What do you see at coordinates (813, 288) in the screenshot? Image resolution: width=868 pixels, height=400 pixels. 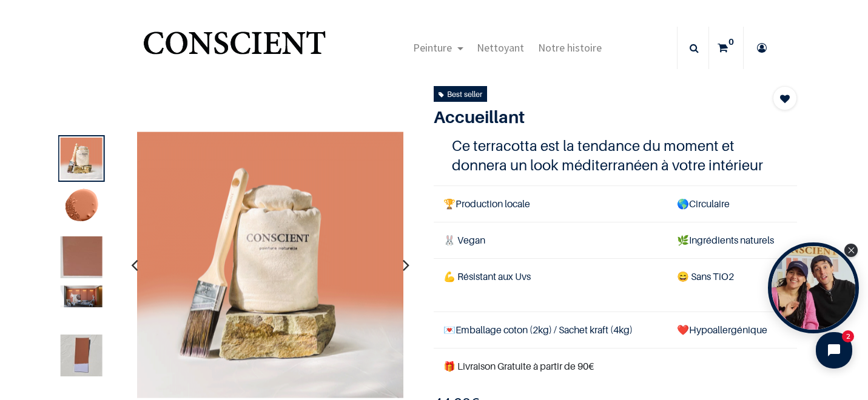 I see `div: Open Tolstoy widget` at bounding box center [813, 288].